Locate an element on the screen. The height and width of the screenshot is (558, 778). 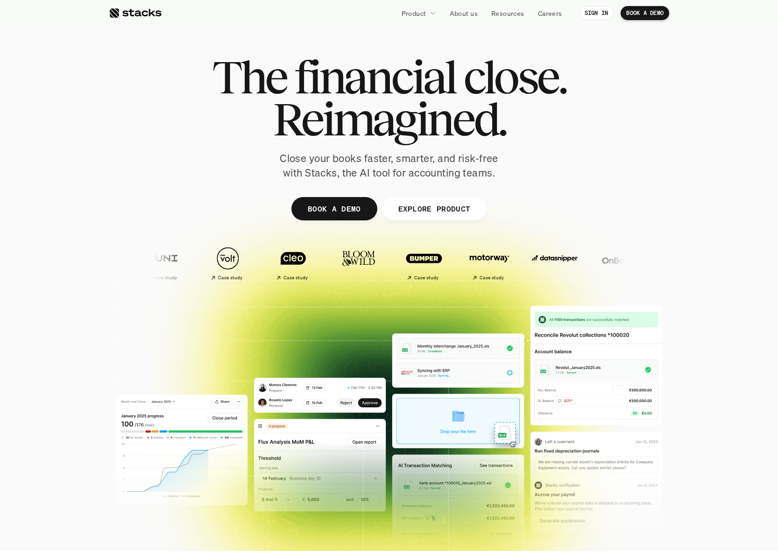
p: Product is located at coordinates (414, 13).